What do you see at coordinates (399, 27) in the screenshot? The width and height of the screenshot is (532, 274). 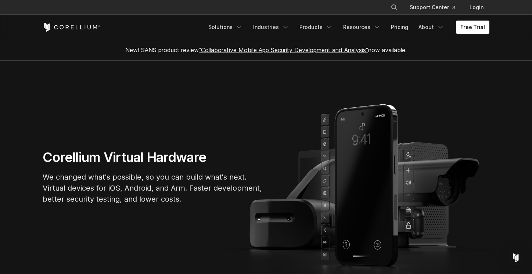 I see `a: Pricing` at bounding box center [399, 27].